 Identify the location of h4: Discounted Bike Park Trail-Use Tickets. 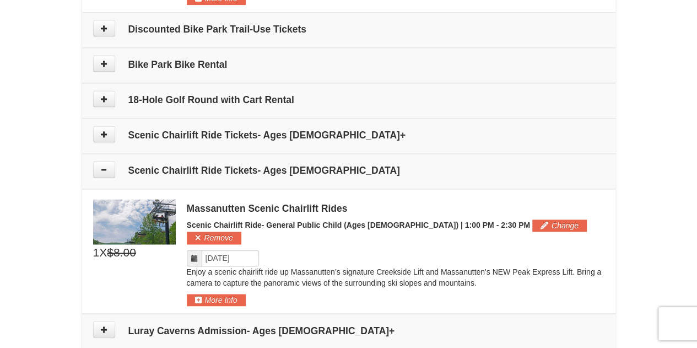
(349, 29).